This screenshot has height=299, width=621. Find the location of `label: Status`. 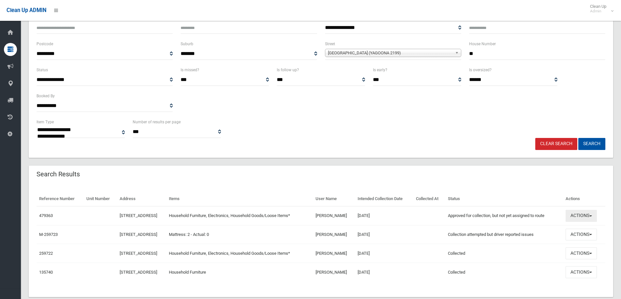

label: Status is located at coordinates (42, 70).